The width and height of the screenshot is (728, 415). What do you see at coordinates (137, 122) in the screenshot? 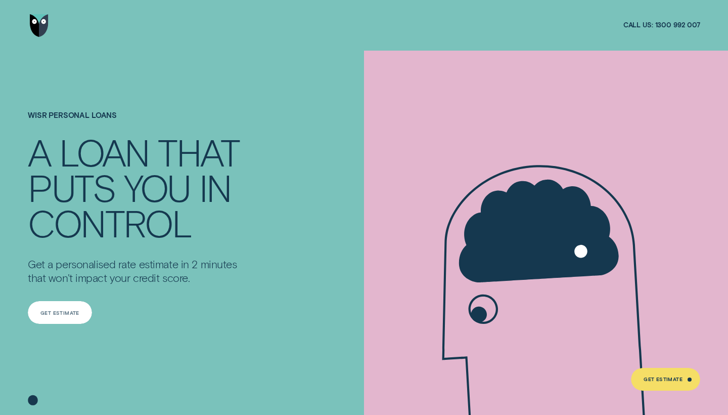
I see `h1: Wisr Personal Loans` at bounding box center [137, 122].